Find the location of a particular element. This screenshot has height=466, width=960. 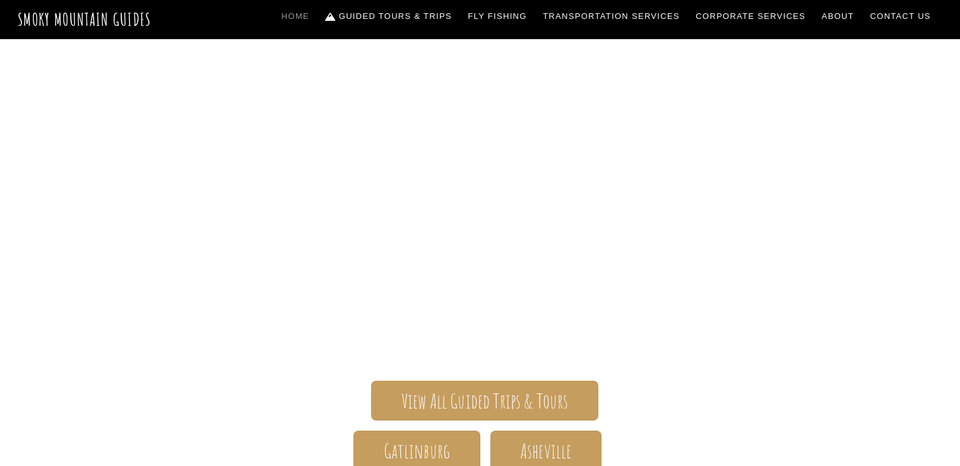

a: View All Guided Trips & Tours is located at coordinates (484, 400).